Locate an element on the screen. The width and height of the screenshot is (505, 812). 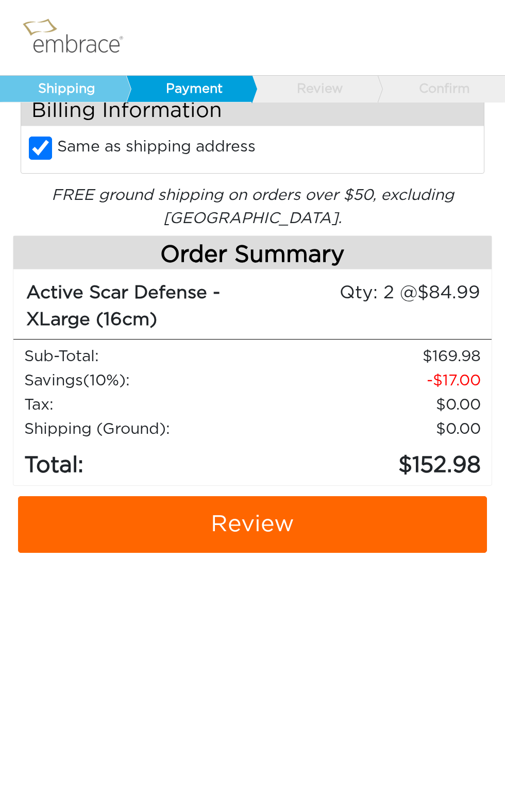
img: logo.png is located at coordinates (77, 38).